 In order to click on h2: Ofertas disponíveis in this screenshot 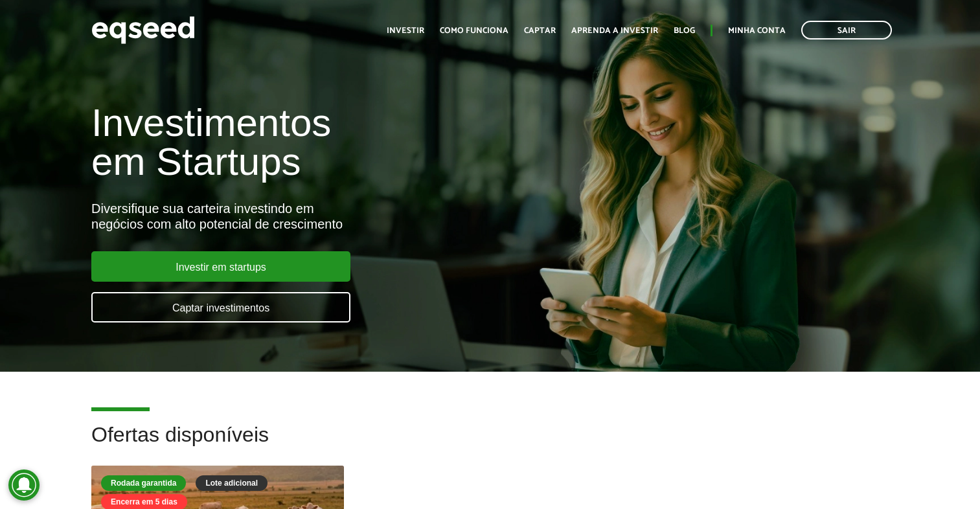, I will do `click(490, 444)`.